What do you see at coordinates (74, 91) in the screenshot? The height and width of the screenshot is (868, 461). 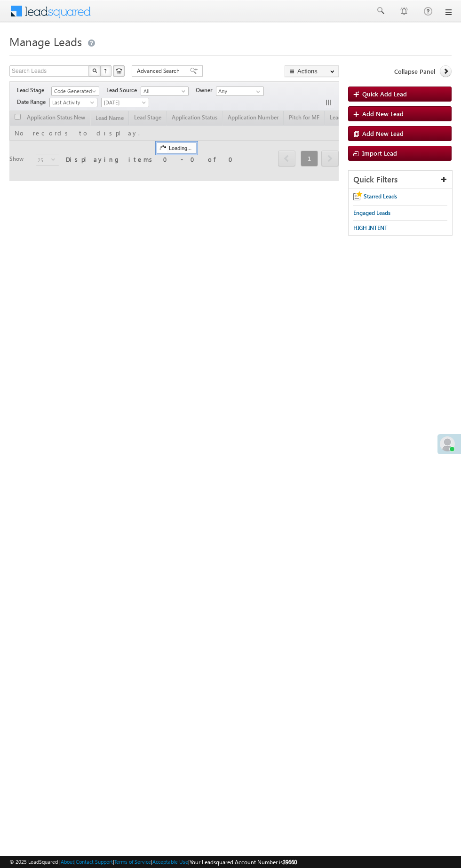 I see `span: Code Generated` at bounding box center [74, 91].